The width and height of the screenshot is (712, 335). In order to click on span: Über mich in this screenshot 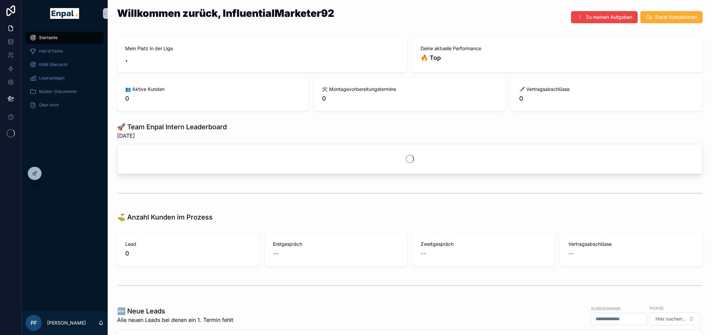, I will do `click(49, 105)`.